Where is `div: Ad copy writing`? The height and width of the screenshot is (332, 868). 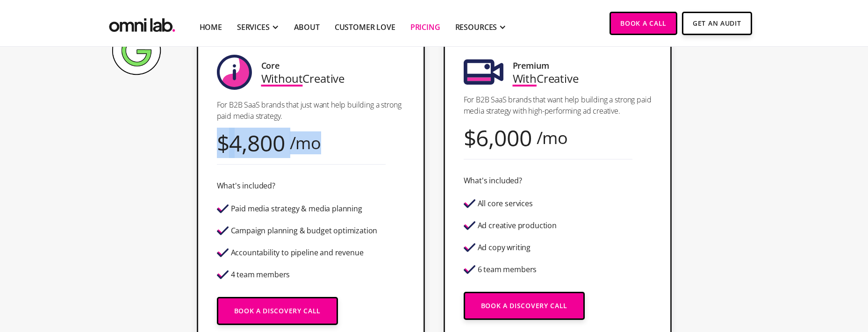 div: Ad copy writing is located at coordinates (504, 248).